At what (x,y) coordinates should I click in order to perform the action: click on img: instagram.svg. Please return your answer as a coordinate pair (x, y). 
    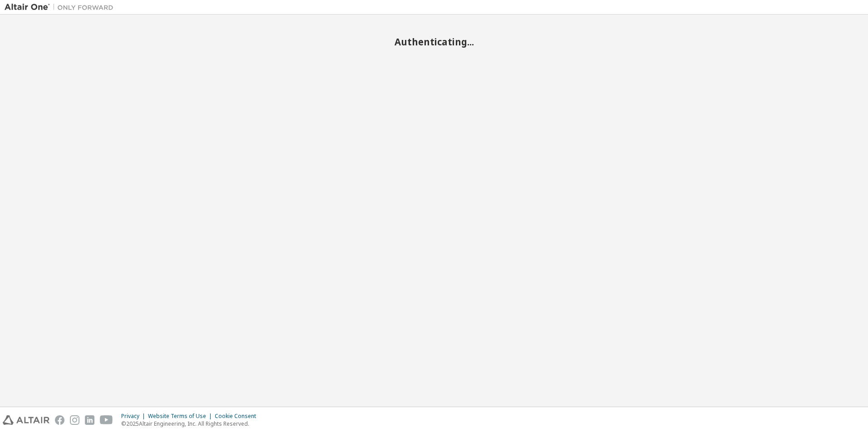
    Looking at the image, I should click on (75, 419).